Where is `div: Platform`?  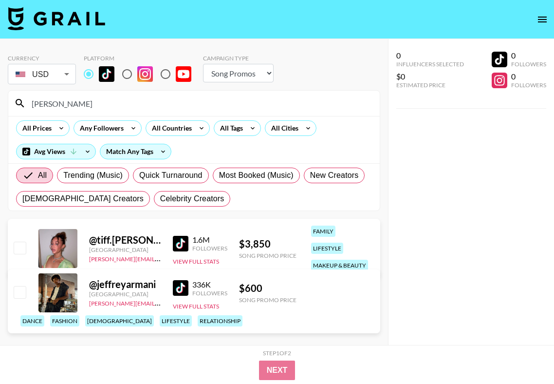
div: Platform is located at coordinates (141, 58).